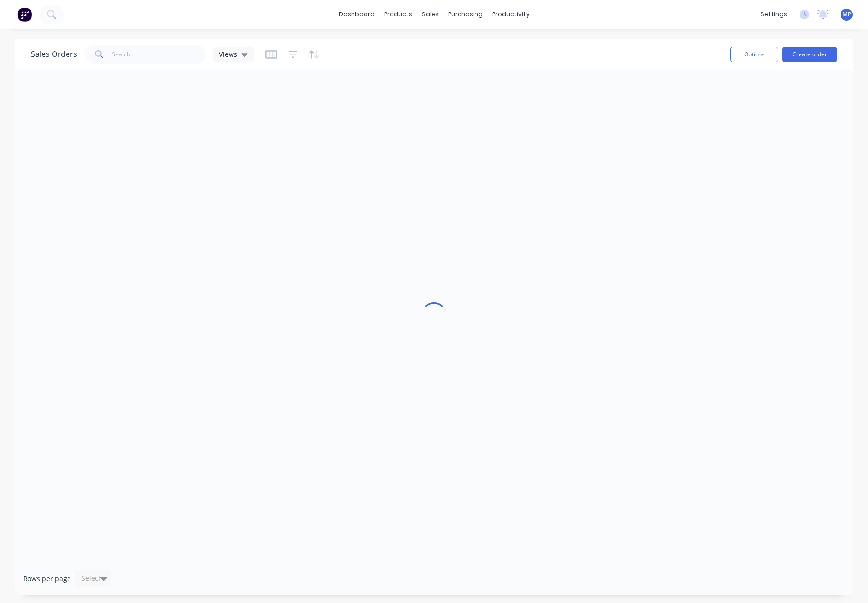 The image size is (868, 603). Describe the element at coordinates (398, 14) in the screenshot. I see `div: products` at that location.